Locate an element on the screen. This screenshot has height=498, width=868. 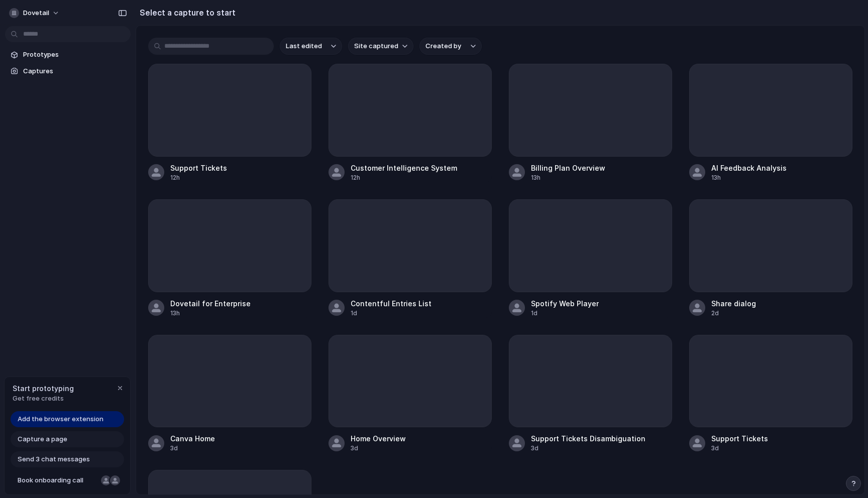
button: Last edited is located at coordinates (311, 46).